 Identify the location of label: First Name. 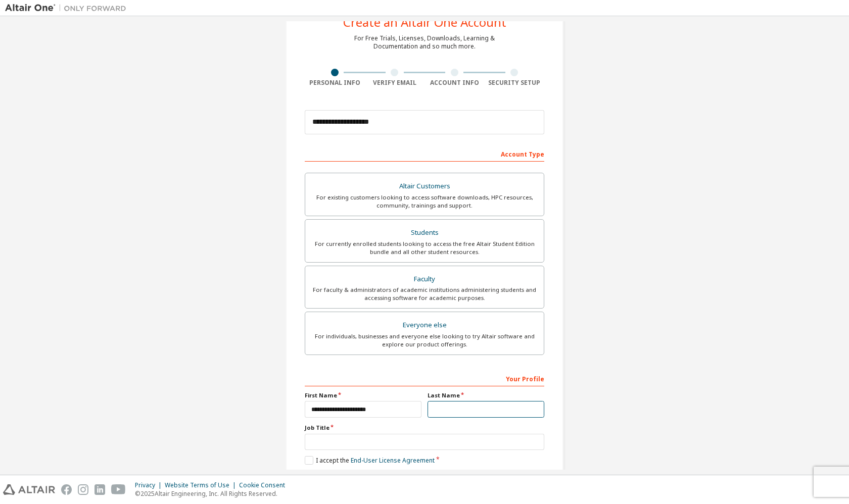
(363, 395).